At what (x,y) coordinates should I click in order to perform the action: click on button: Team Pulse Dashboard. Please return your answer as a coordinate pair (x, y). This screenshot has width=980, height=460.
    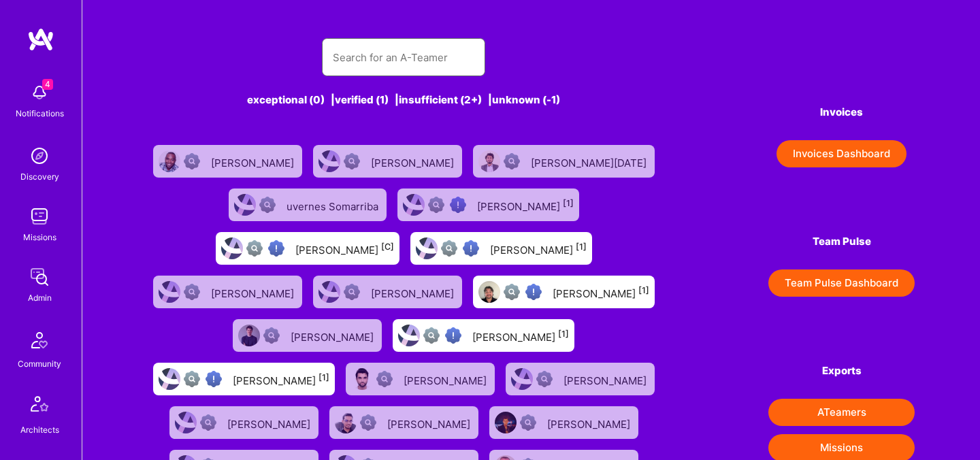
    Looking at the image, I should click on (842, 283).